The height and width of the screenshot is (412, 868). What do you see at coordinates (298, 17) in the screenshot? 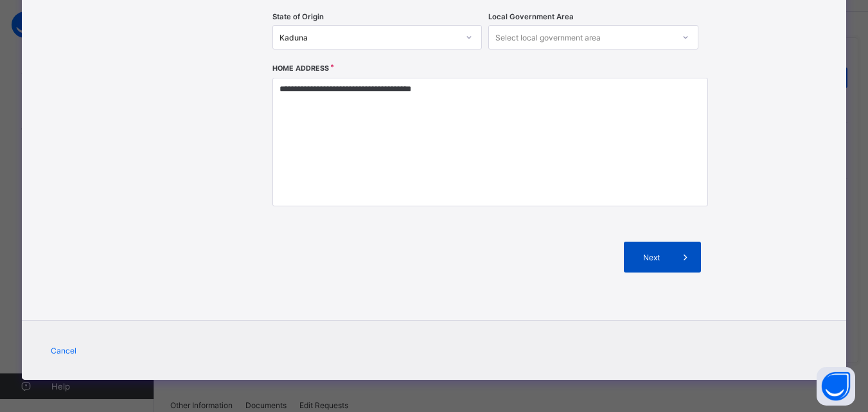
I see `span: State of Origin` at bounding box center [298, 17].